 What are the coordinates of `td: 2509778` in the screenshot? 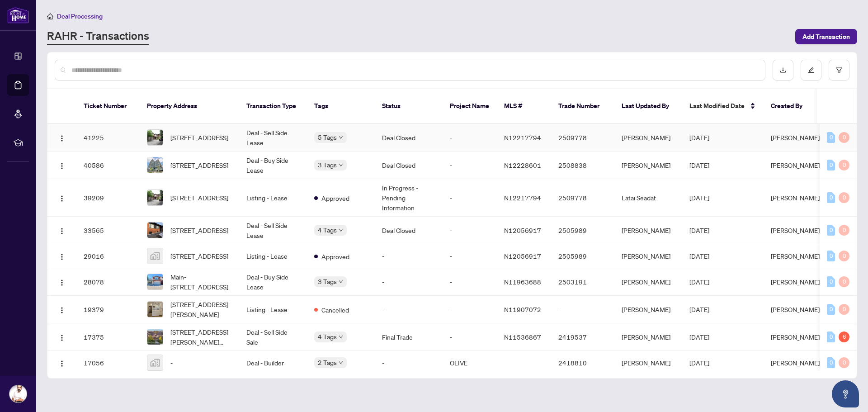 It's located at (582, 137).